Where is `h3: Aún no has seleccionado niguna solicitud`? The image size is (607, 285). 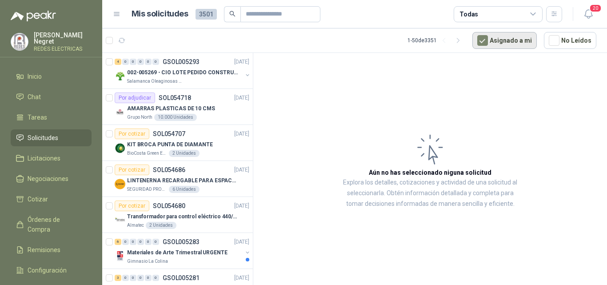 h3: Aún no has seleccionado niguna solicitud is located at coordinates (430, 172).